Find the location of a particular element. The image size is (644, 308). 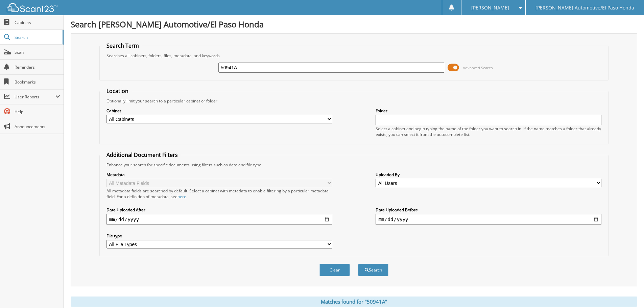

legend: Location is located at coordinates (117, 91).